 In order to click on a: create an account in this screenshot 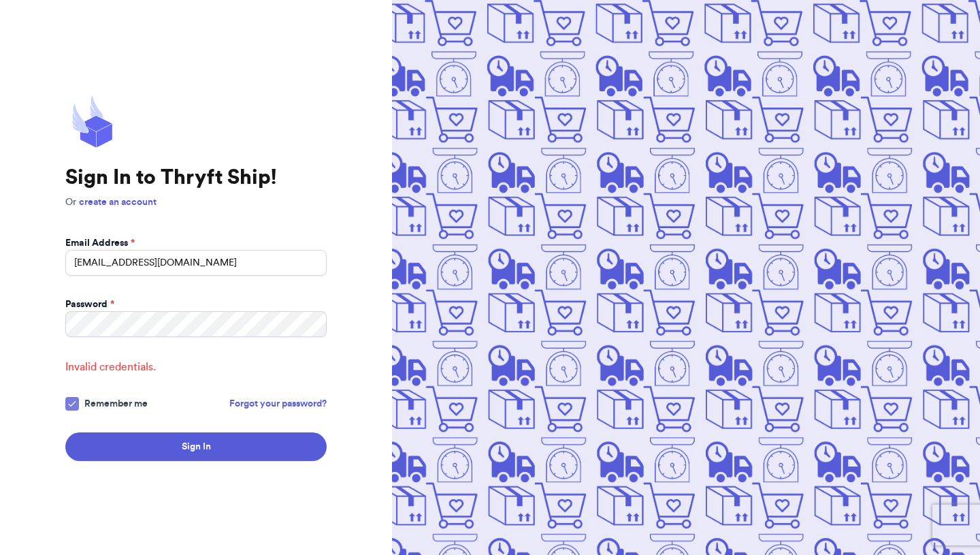, I will do `click(117, 202)`.